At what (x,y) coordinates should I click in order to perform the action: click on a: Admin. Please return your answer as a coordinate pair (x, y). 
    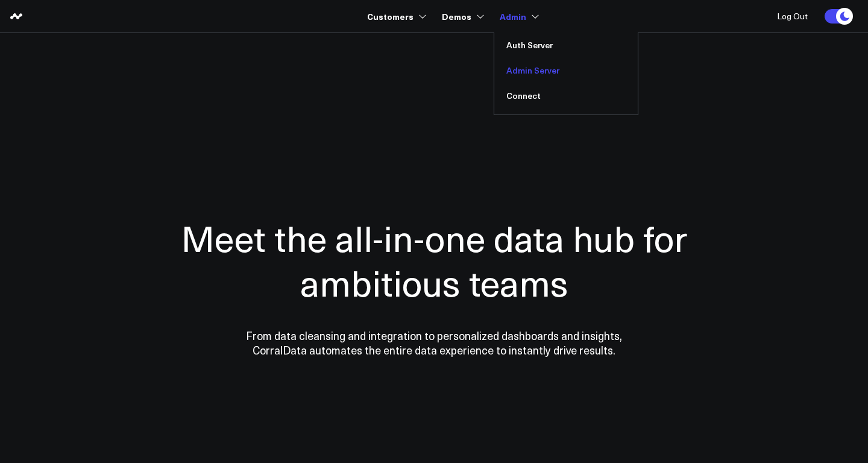
    Looking at the image, I should click on (518, 17).